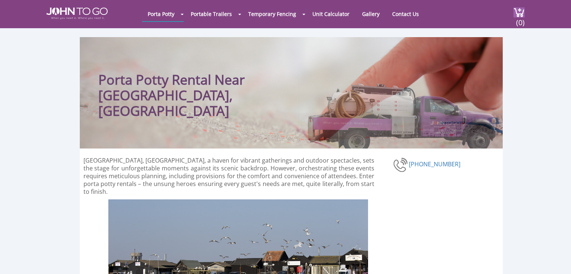 Image resolution: width=571 pixels, height=274 pixels. I want to click on img: cart a, so click(519, 12).